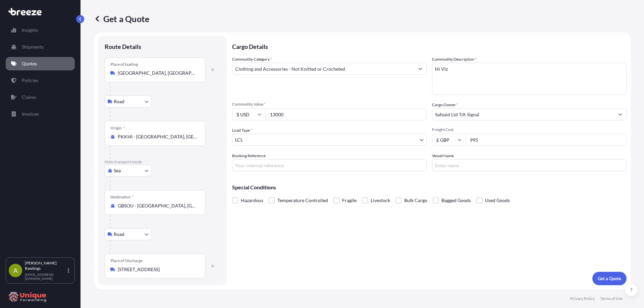 The height and width of the screenshot is (308, 644). What do you see at coordinates (523, 115) in the screenshot?
I see `input: Full name` at bounding box center [523, 115].